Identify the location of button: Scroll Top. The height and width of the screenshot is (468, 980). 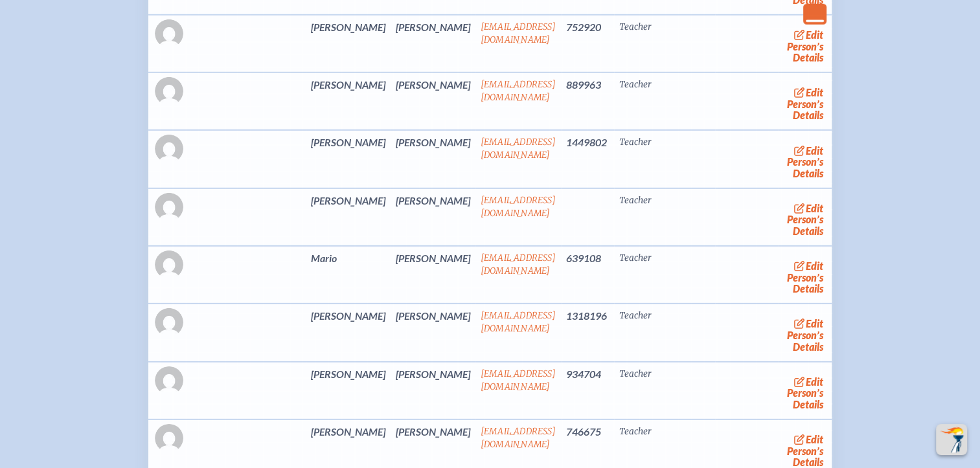
(951, 440).